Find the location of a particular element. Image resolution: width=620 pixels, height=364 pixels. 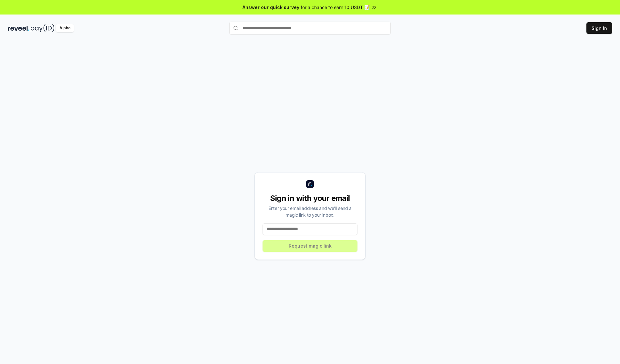

img: pay_id is located at coordinates (43, 28).